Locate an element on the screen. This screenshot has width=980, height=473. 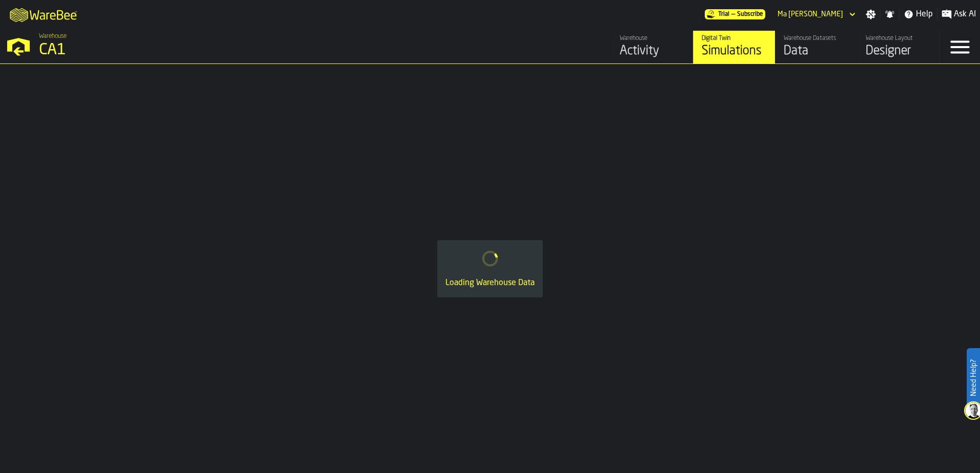
a: link-to-/wh/i/76e2a128-1b54-4d66-80d4-05ae4c277723/simulations is located at coordinates (734, 47).